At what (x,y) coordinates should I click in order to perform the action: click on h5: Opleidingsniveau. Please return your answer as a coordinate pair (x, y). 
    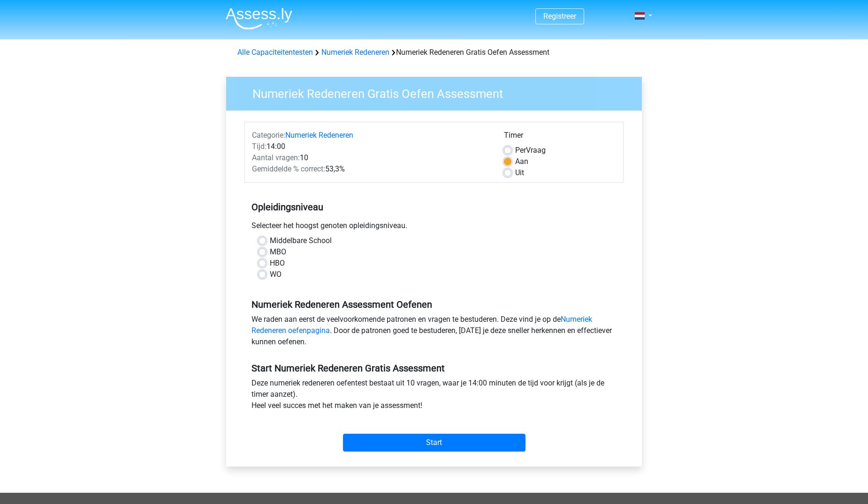
    Looking at the image, I should click on (434, 207).